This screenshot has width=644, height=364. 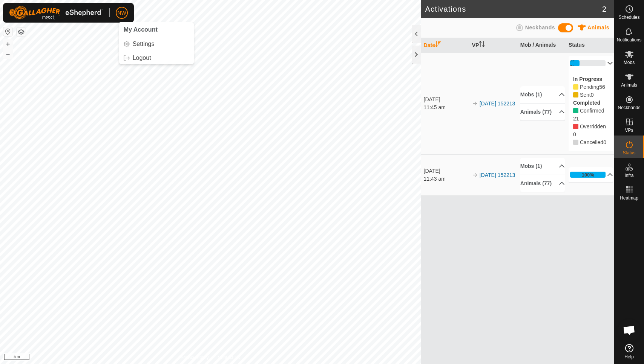 What do you see at coordinates (144, 44) in the screenshot?
I see `span: Settings` at bounding box center [144, 44].